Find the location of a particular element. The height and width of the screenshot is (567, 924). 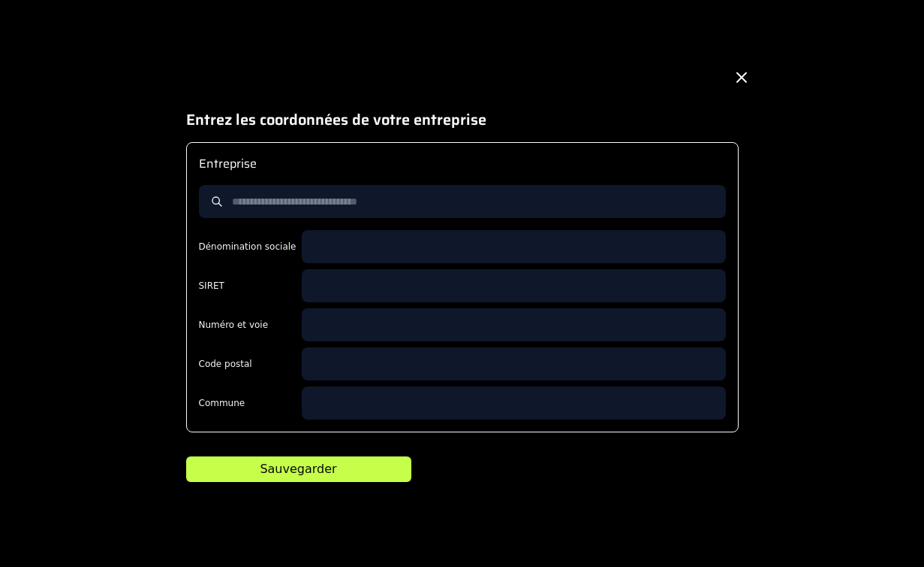

label: Code postal is located at coordinates (248, 364).